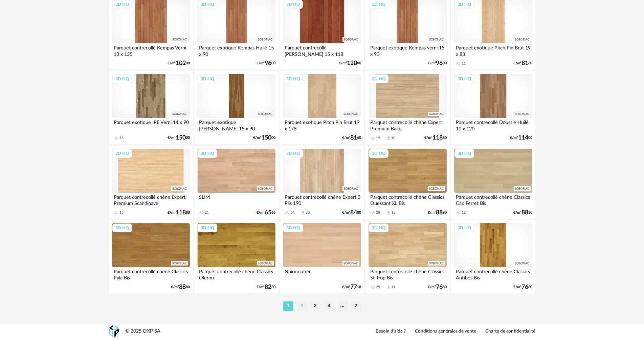  Describe the element at coordinates (407, 199) in the screenshot. I see `div: Parquet contrecollé chêne Classics Ouessant XL Bis` at that location.